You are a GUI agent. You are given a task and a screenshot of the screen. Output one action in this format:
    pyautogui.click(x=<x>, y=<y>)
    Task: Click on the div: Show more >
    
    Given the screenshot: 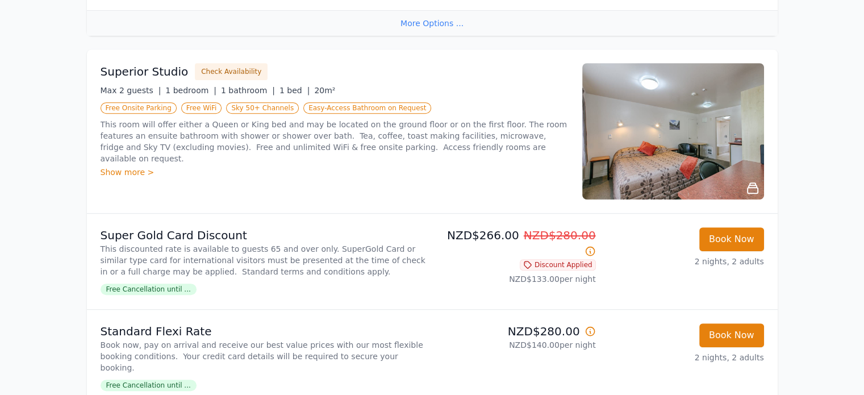 What is the action you would take?
    pyautogui.click(x=335, y=172)
    